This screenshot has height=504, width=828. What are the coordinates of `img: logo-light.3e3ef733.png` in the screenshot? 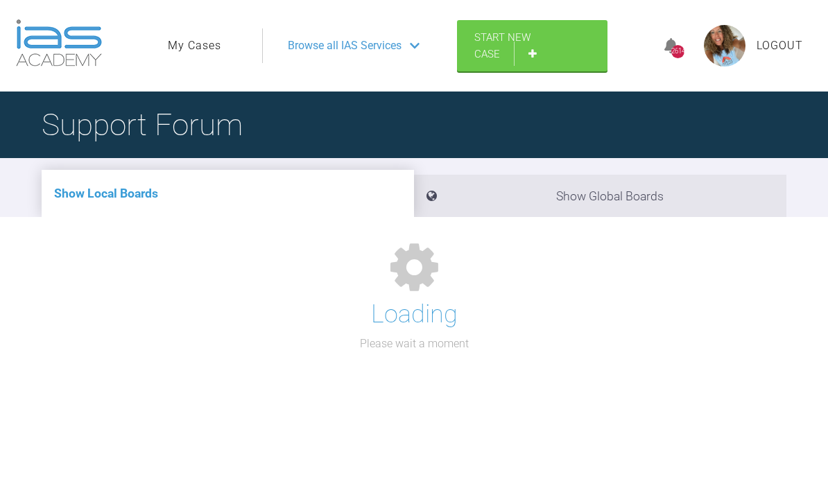 It's located at (59, 43).